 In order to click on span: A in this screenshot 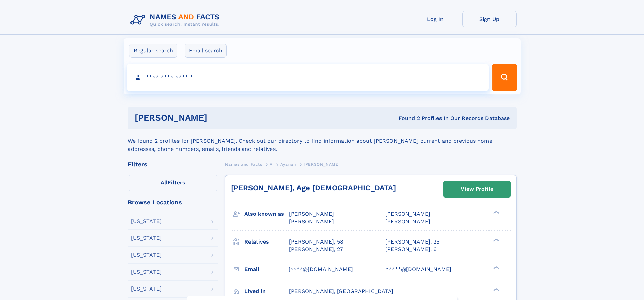, I will do `click(271, 164)`.